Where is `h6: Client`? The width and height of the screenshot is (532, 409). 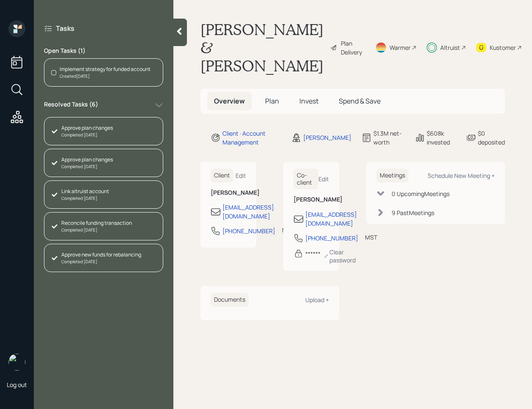
h6: Client is located at coordinates (222, 176).